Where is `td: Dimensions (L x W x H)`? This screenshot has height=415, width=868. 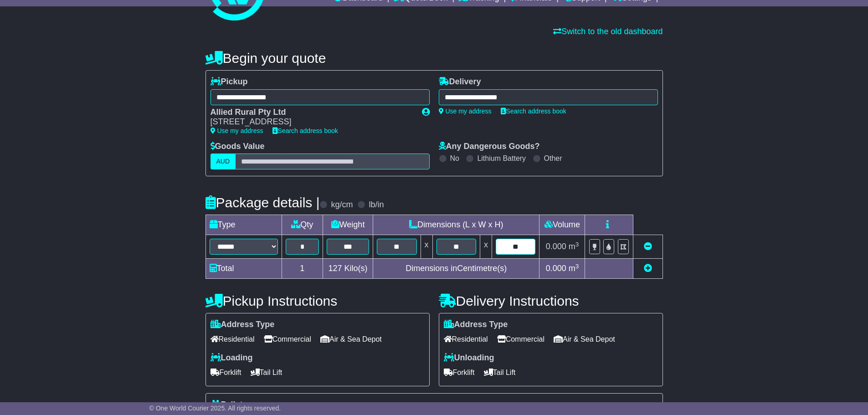 td: Dimensions (L x W x H) is located at coordinates (456, 225).